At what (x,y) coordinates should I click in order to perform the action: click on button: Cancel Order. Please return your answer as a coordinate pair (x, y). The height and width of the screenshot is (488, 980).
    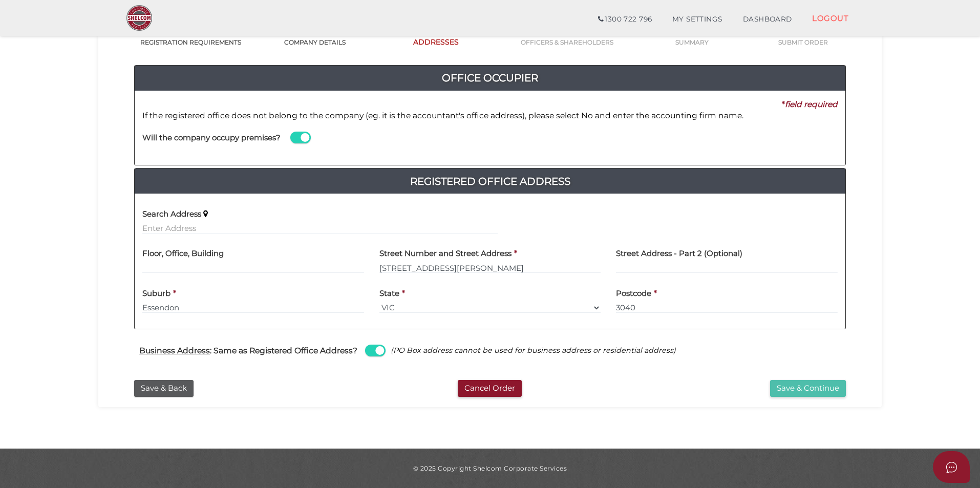
    Looking at the image, I should click on (489, 388).